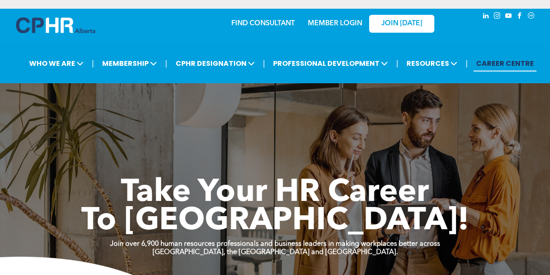 The width and height of the screenshot is (550, 275). What do you see at coordinates (130, 63) in the screenshot?
I see `span: MEMBERSHIP` at bounding box center [130, 63].